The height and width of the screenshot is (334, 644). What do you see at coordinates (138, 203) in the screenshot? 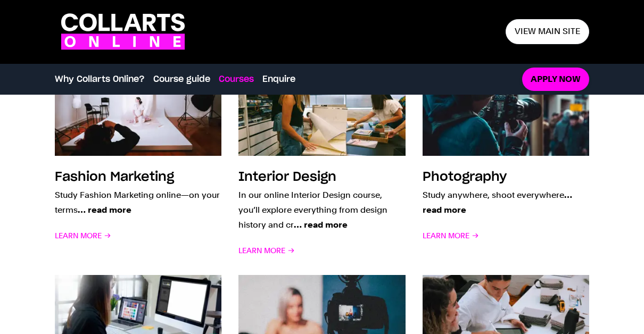
I see `p: Study Fashion Marketing online—on your terms` at bounding box center [138, 203].